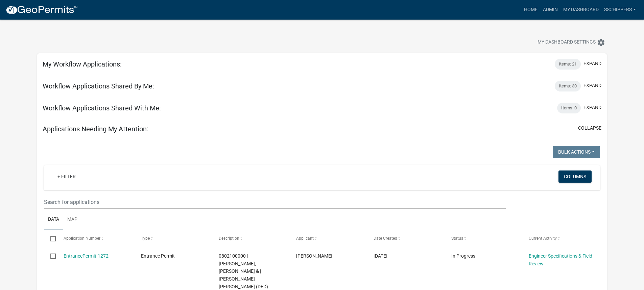 This screenshot has width=644, height=290. I want to click on h5: Workflow Applications Shared With Me:, so click(102, 108).